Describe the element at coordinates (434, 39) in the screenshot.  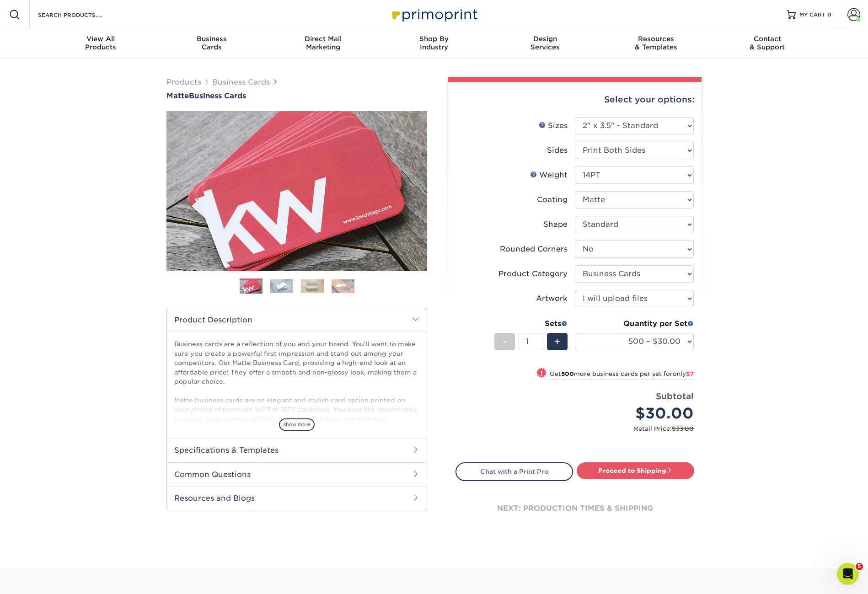
I see `span: Shop By` at that location.